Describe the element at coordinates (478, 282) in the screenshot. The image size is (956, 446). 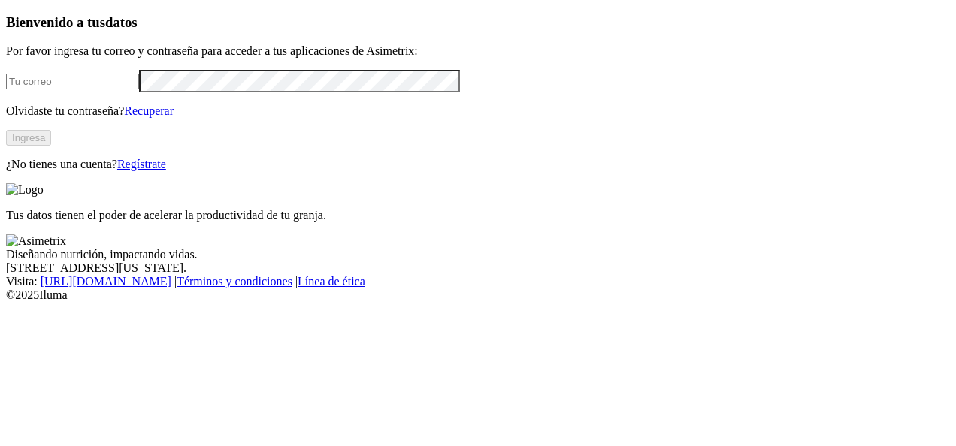
I see `div: Visita : | |` at that location.